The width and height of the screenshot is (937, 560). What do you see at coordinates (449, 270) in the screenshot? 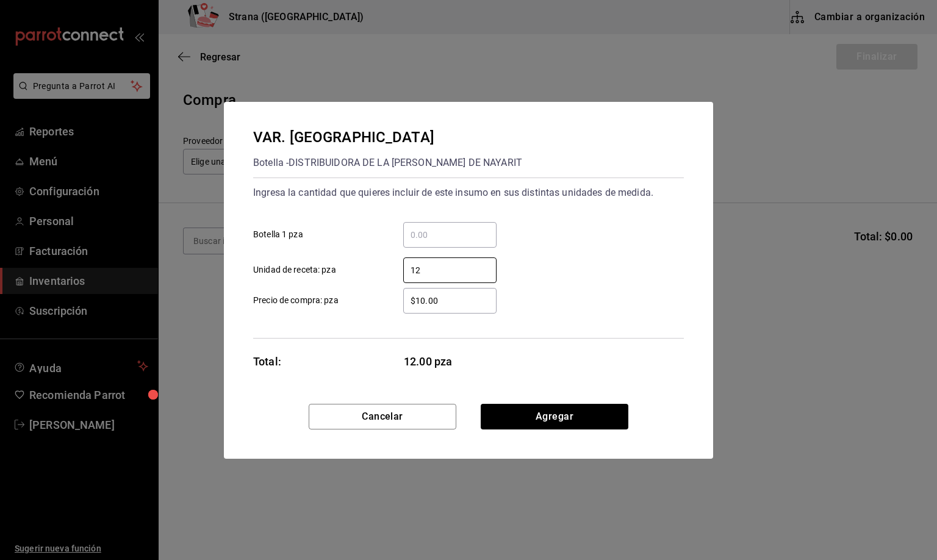
I see `input: Unidad de receta: pza` at bounding box center [449, 270].